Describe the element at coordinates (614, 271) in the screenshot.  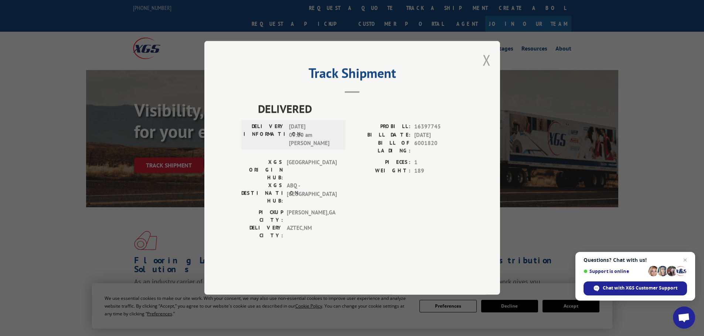
I see `span: Support is online` at that location.